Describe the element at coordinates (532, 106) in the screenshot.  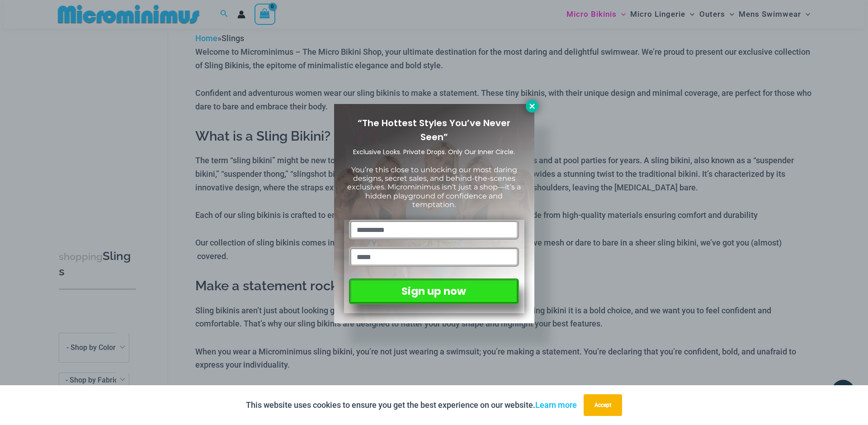
I see `button: Close` at that location.